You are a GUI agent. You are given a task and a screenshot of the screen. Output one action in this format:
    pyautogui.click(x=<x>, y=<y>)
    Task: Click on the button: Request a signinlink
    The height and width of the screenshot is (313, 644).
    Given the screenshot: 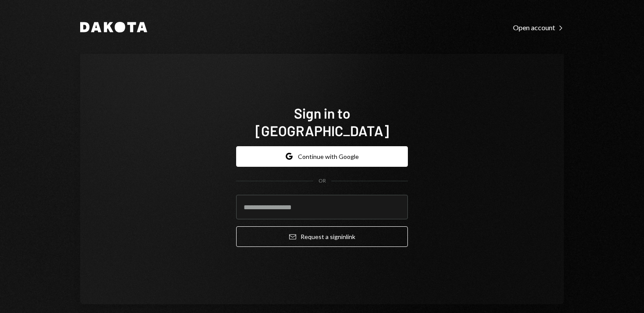 What is the action you would take?
    pyautogui.click(x=322, y=236)
    